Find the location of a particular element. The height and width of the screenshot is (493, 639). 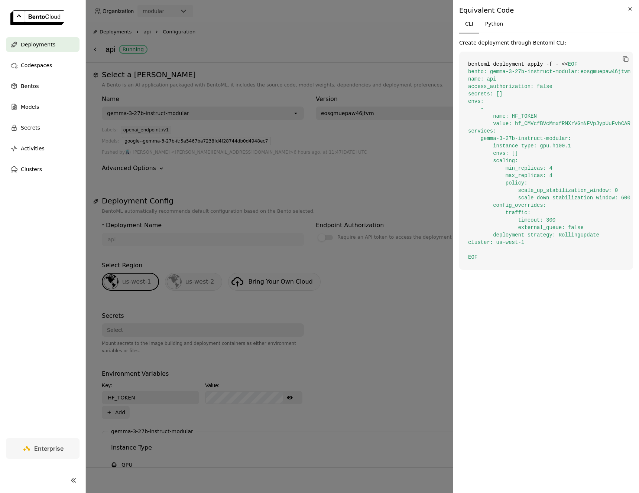

span: Codespaces is located at coordinates (36, 65).